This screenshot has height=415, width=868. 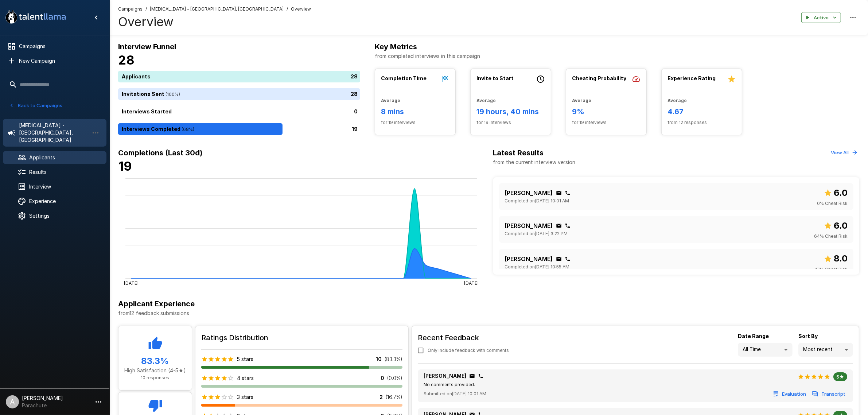 What do you see at coordinates (396, 47) in the screenshot?
I see `b: Key Metrics` at bounding box center [396, 47].